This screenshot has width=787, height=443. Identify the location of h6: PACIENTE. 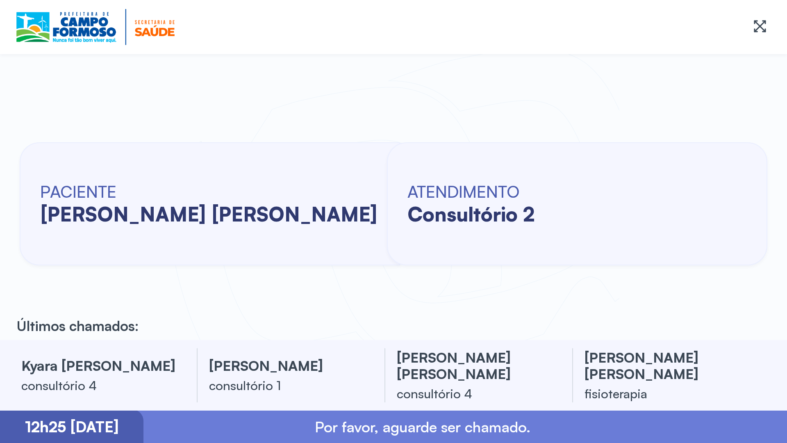
(209, 191).